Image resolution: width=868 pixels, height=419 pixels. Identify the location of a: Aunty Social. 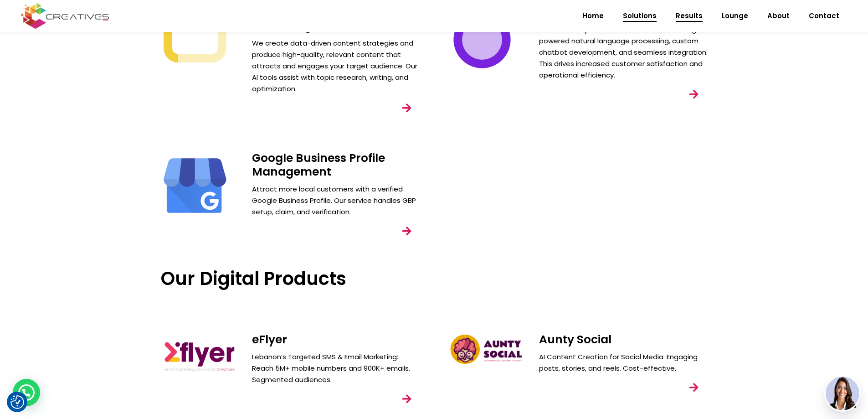
(575, 339).